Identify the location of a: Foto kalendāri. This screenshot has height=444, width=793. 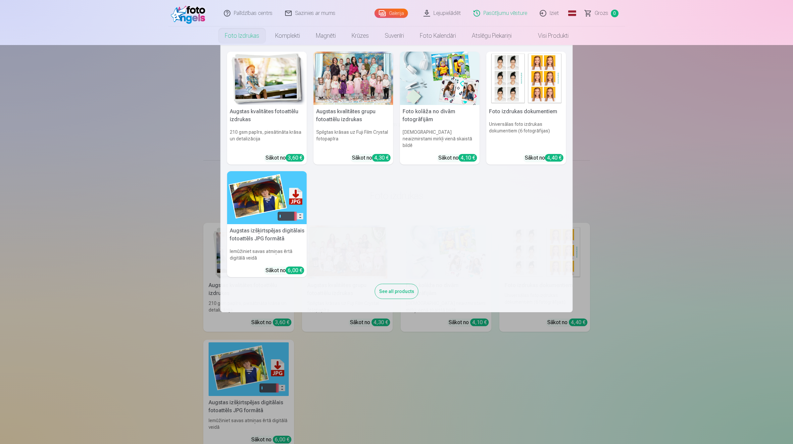
(438, 36).